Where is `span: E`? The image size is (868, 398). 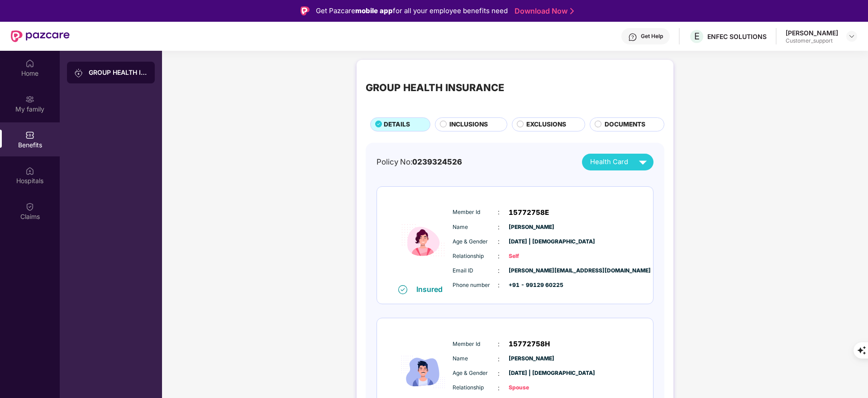 span: E is located at coordinates (697, 36).